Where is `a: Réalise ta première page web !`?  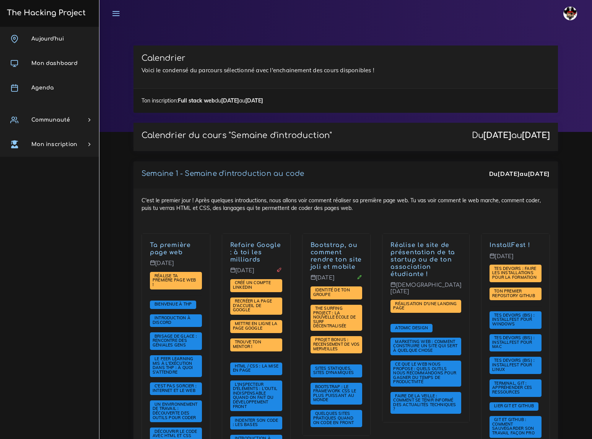
a: Réalise ta première page web ! is located at coordinates (174, 280).